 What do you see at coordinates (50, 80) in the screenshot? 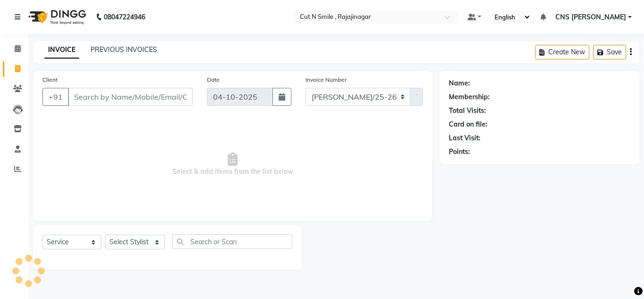
I see `label: Client` at bounding box center [50, 80].